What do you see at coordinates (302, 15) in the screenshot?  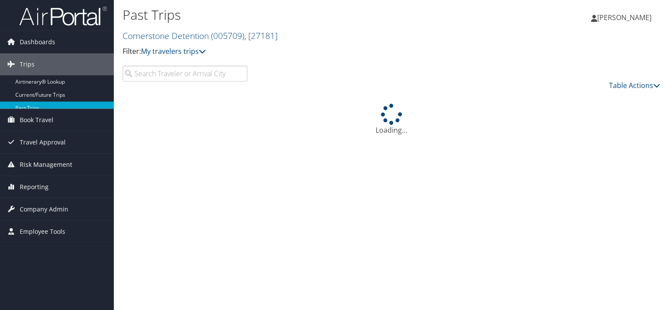 I see `h1: Past Trips` at bounding box center [302, 15].